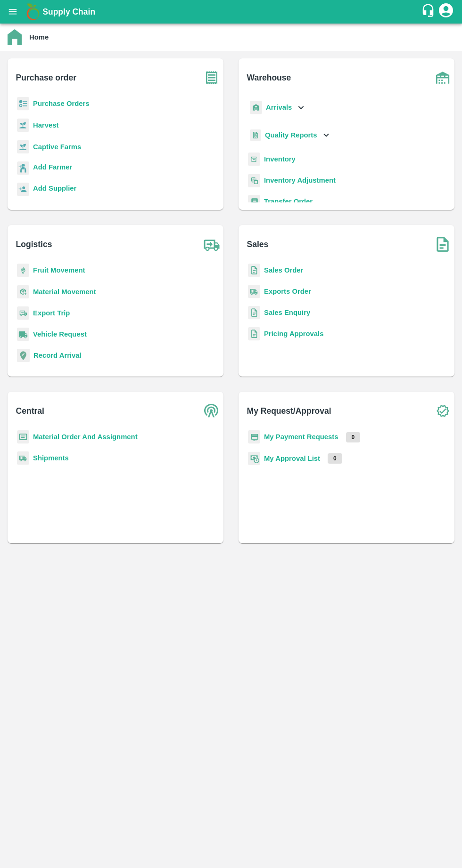 The height and width of the screenshot is (868, 462). I want to click on a: Material Movement, so click(64, 292).